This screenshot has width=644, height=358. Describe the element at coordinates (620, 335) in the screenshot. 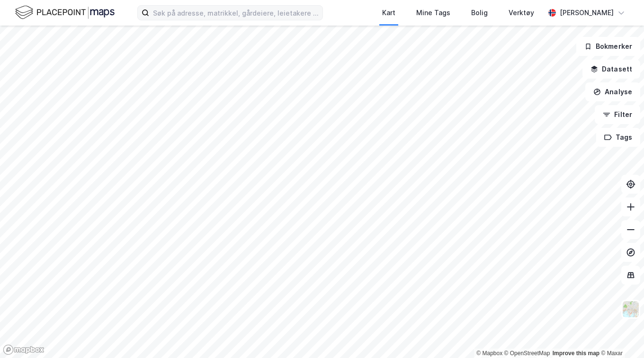

I see `div: Chat Widget` at that location.